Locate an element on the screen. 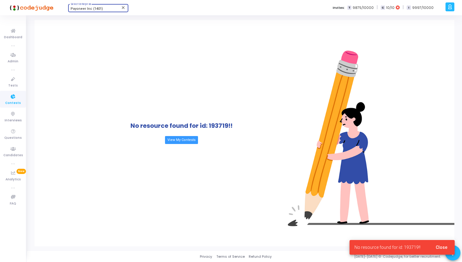 This screenshot has width=462, height=262. a: Refund Policy is located at coordinates (260, 256).